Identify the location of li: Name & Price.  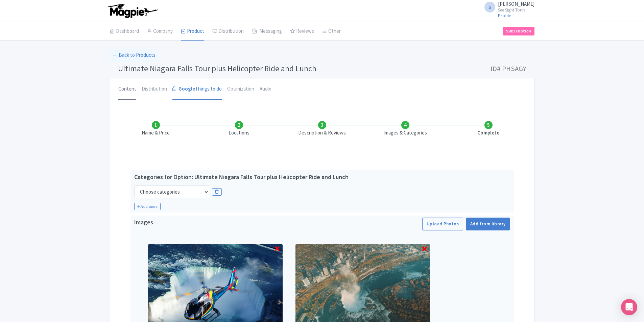
(156, 129).